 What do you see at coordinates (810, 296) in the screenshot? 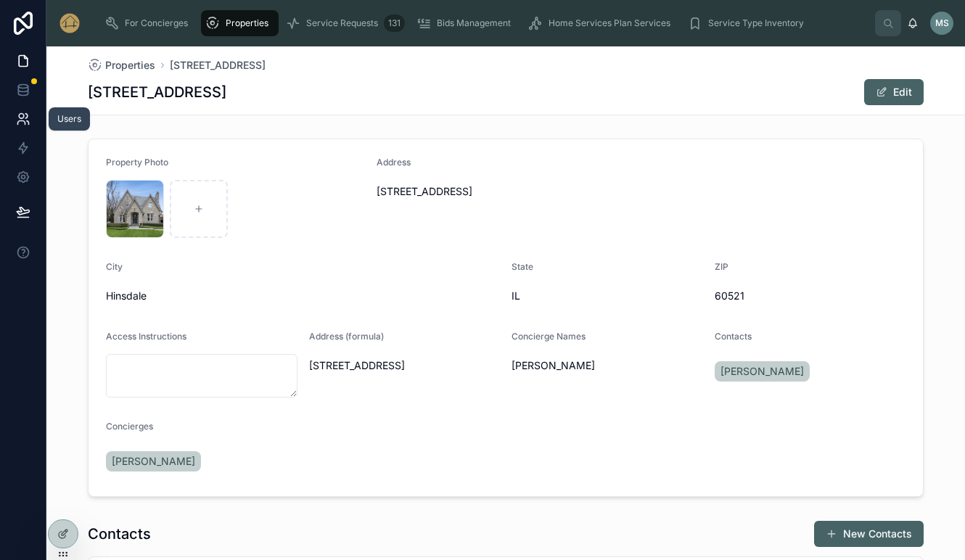
I see `span: 60521` at bounding box center [810, 296].